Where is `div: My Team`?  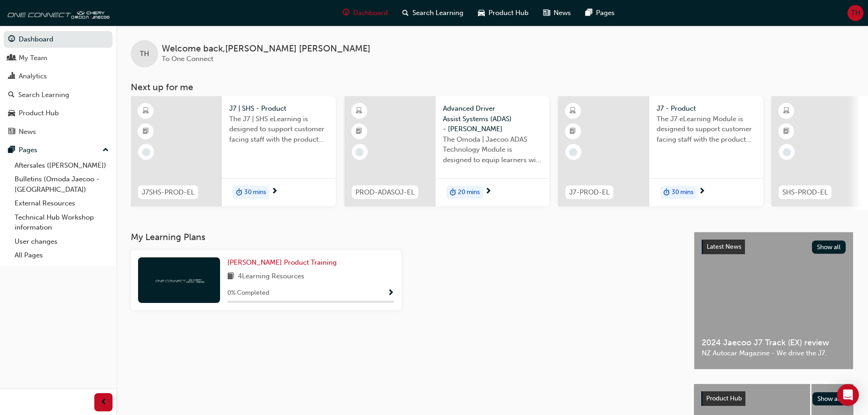 div: My Team is located at coordinates (33, 58).